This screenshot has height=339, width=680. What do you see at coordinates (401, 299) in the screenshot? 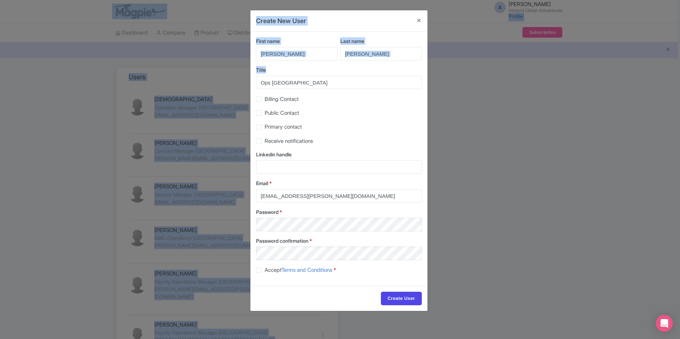
I see `input: Create User` at bounding box center [401, 299].